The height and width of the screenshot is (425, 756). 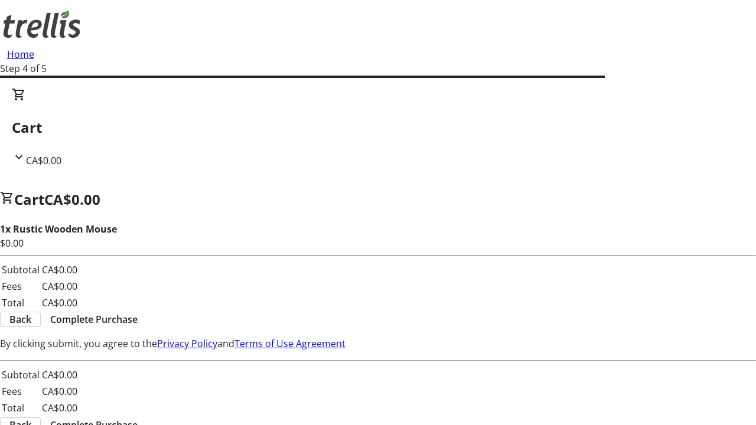 I want to click on span: Back, so click(x=20, y=319).